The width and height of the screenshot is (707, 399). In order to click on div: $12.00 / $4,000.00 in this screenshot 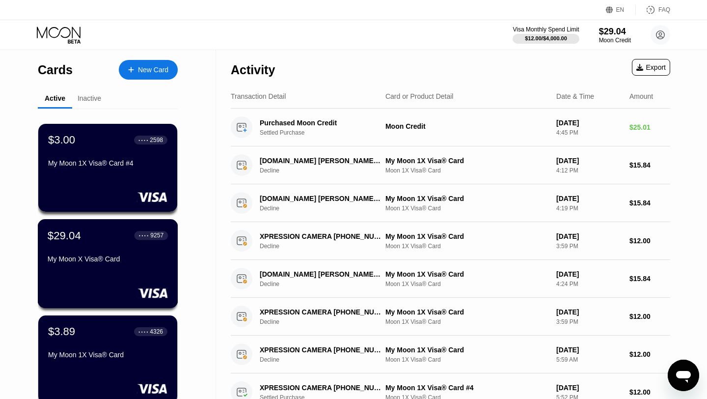, I will do `click(546, 38)`.